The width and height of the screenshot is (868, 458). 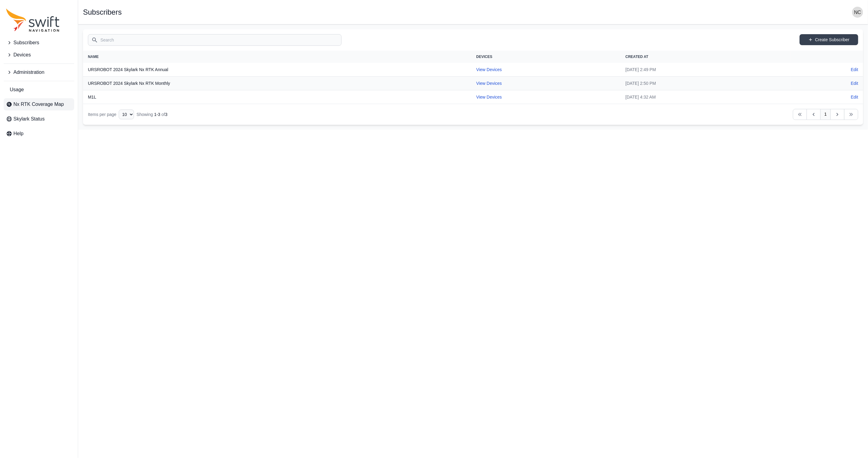 What do you see at coordinates (829, 39) in the screenshot?
I see `a: Create Subscriber` at bounding box center [829, 39].